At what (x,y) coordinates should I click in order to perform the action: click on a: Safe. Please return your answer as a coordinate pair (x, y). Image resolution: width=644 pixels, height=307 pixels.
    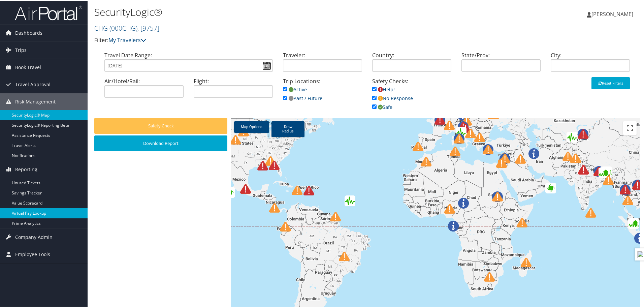
    Looking at the image, I should click on (382, 106).